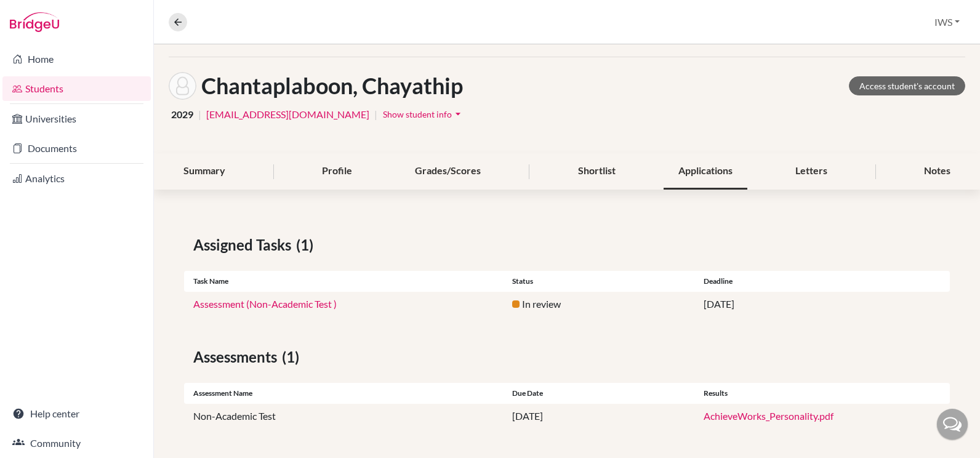 The image size is (980, 458). What do you see at coordinates (337, 171) in the screenshot?
I see `div: Profile` at bounding box center [337, 171].